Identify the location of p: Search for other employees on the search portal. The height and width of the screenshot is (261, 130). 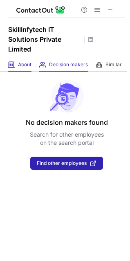
(67, 139).